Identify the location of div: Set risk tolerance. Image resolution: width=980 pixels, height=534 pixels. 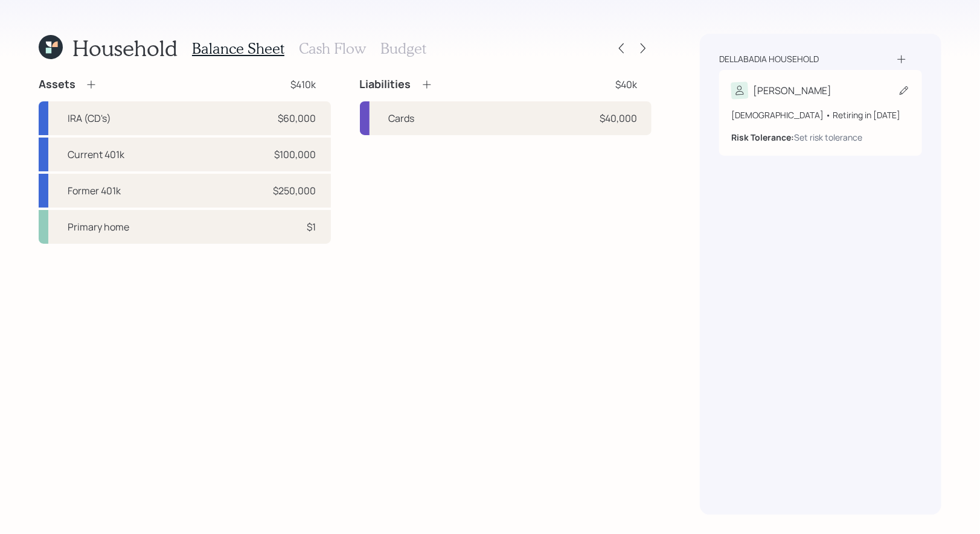
(827, 137).